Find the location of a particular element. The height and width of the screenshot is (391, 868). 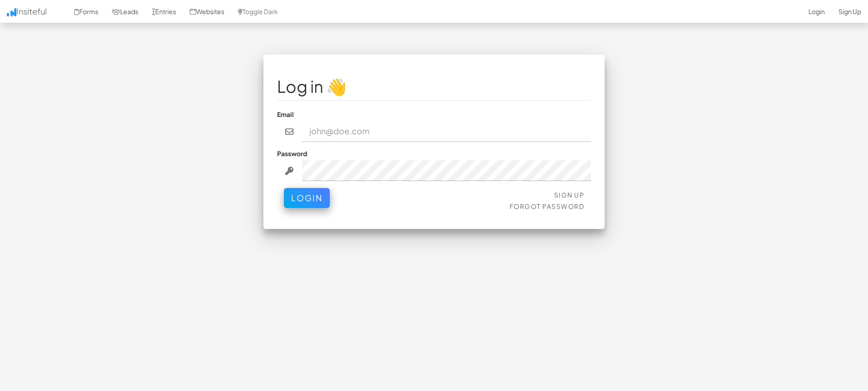

button: Login is located at coordinates (306, 198).